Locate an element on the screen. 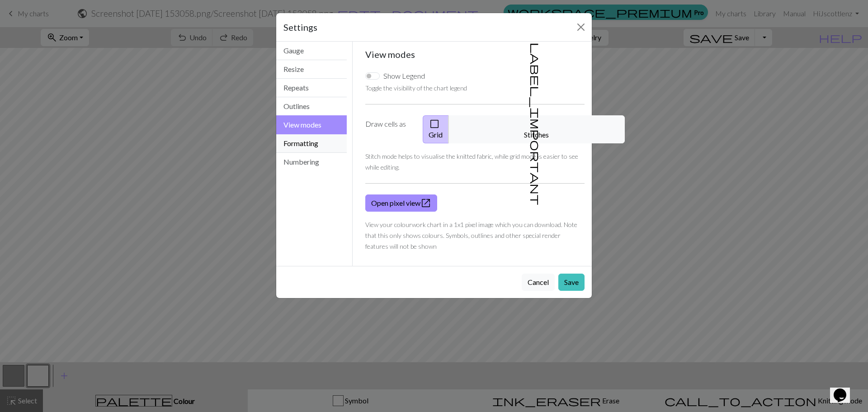 The height and width of the screenshot is (412, 868). span: label_important is located at coordinates (535, 124).